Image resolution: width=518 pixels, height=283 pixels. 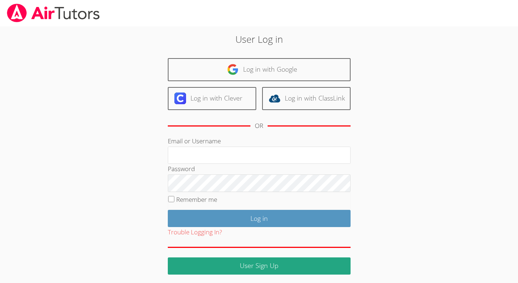 What do you see at coordinates (53, 13) in the screenshot?
I see `img: airtutors_banner-c4298cdbf04f3fff15de1276eac7730deb9818008684d7c2e4769d2f7ddbe033.png` at bounding box center [53, 13].